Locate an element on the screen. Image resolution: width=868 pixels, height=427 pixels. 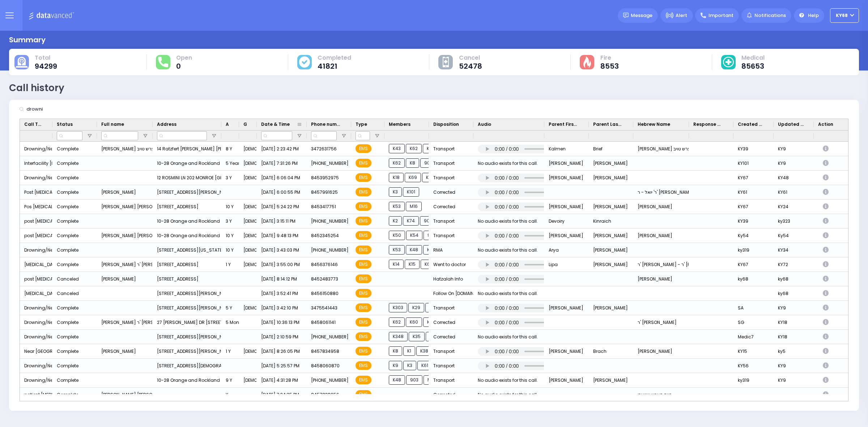
div: Kinraich is located at coordinates (611, 221).